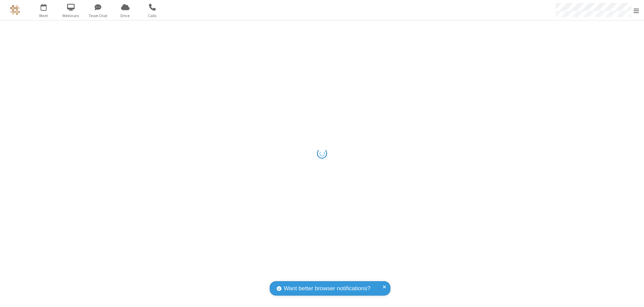 Image resolution: width=644 pixels, height=307 pixels. Describe the element at coordinates (327, 289) in the screenshot. I see `span: Want better browser notifications?` at that location.